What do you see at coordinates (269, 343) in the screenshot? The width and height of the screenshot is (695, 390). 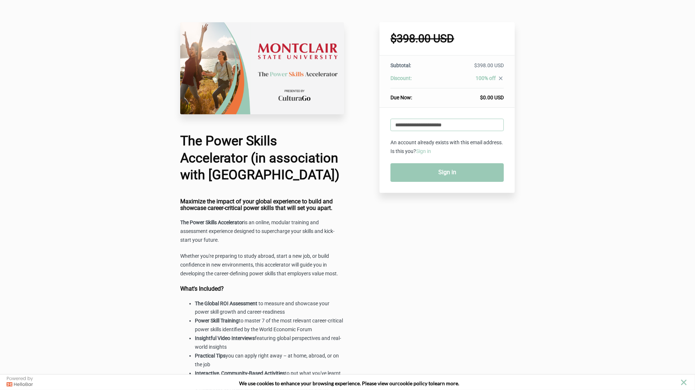 I see `li: featuring global perspectives and real-world insights` at bounding box center [269, 343].